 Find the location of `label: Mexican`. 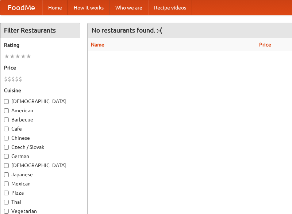

label: Mexican is located at coordinates (40, 183).